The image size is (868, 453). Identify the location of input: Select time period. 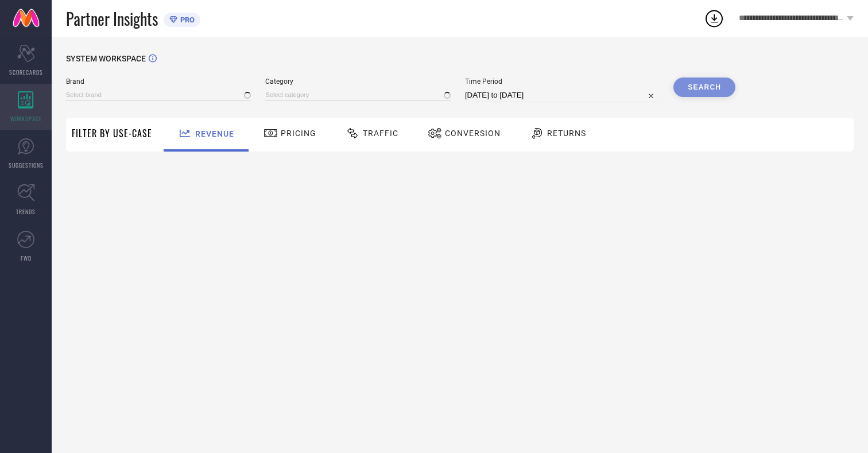
(562, 95).